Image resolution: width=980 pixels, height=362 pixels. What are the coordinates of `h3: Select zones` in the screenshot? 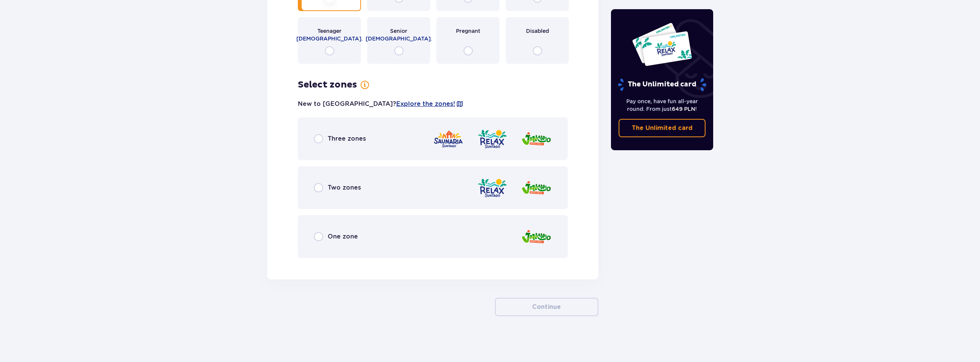 It's located at (327, 85).